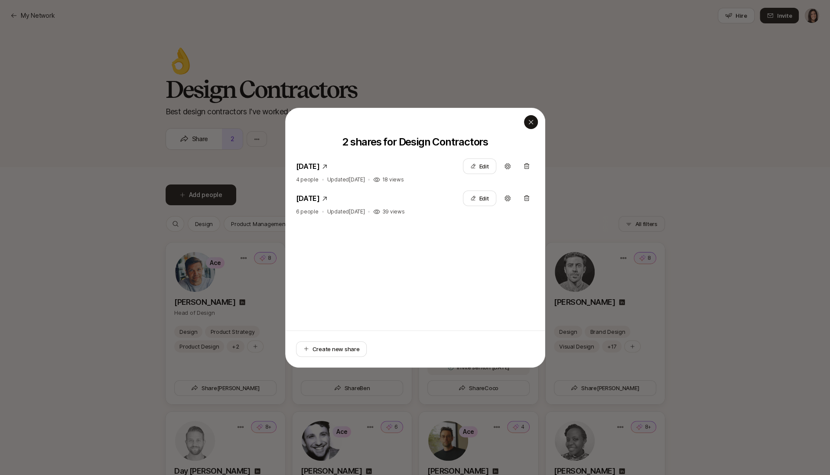 The width and height of the screenshot is (830, 475). I want to click on p: 4 people, so click(307, 180).